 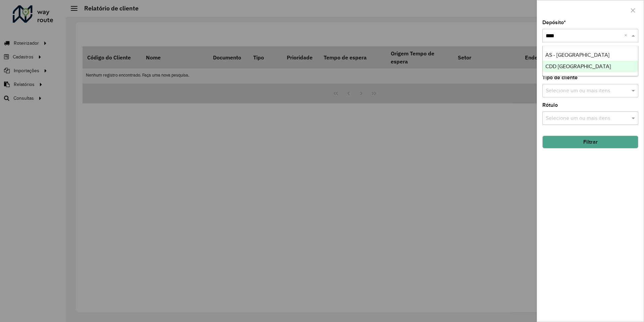 What do you see at coordinates (550, 105) in the screenshot?
I see `label: Rótulo` at bounding box center [550, 105].